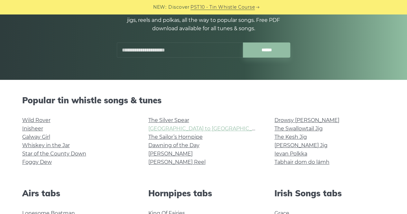  Describe the element at coordinates (291, 153) in the screenshot. I see `a: Ievan Polkka` at that location.